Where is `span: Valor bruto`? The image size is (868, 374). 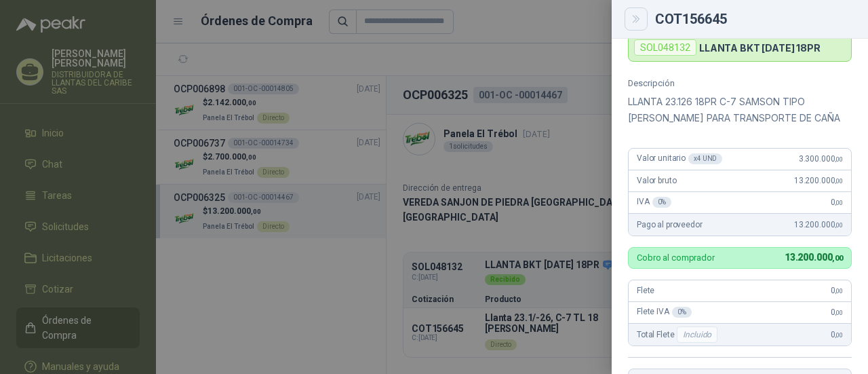 span: Valor bruto is located at coordinates (656, 181).